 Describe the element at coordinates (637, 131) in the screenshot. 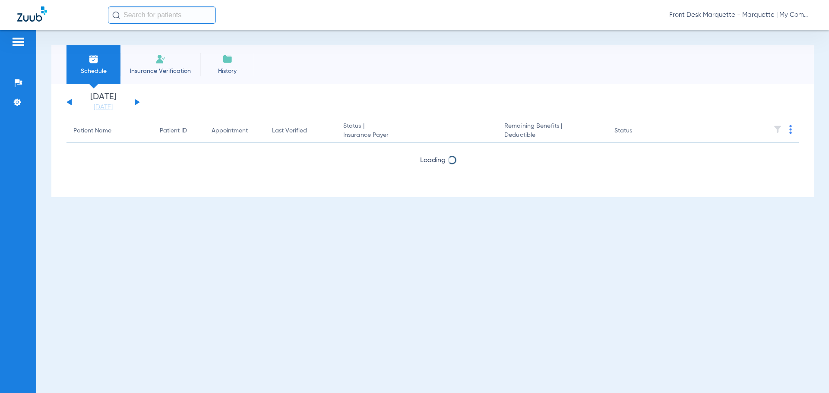

I see `th: Status` at that location.